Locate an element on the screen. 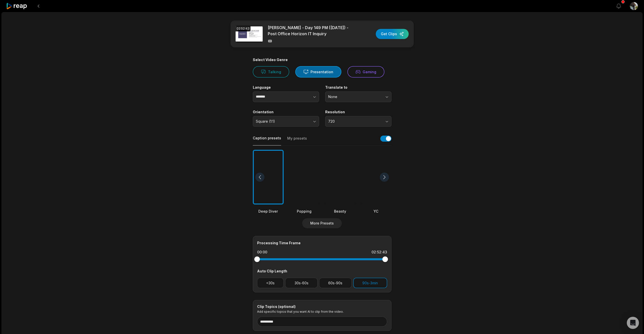 This screenshot has height=334, width=644. span: None is located at coordinates (355, 97).